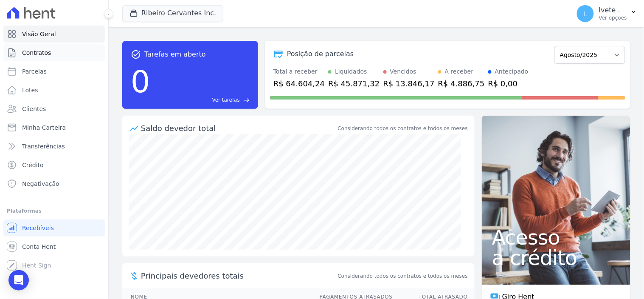 Image resolution: width=644 pixels, height=299 pixels. What do you see at coordinates (403, 276) in the screenshot?
I see `span: Considerando todos os contratos e todos os meses` at bounding box center [403, 276].